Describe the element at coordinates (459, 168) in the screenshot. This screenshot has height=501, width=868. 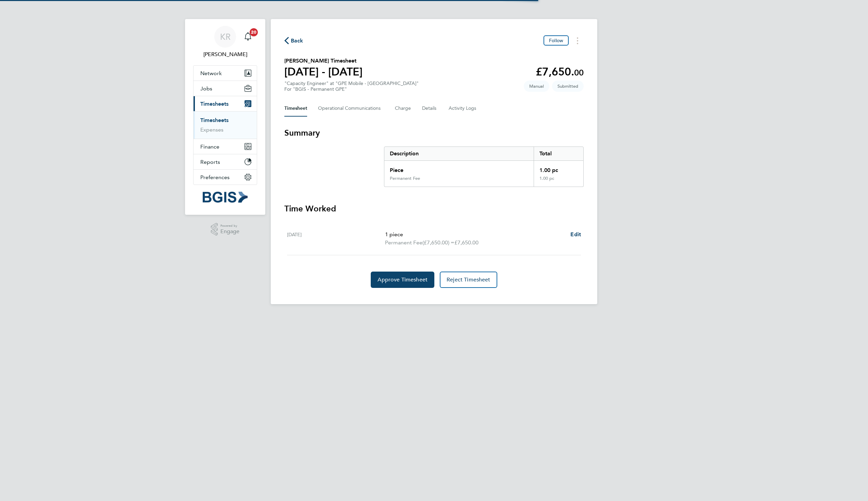
I see `div: Piece` at that location.